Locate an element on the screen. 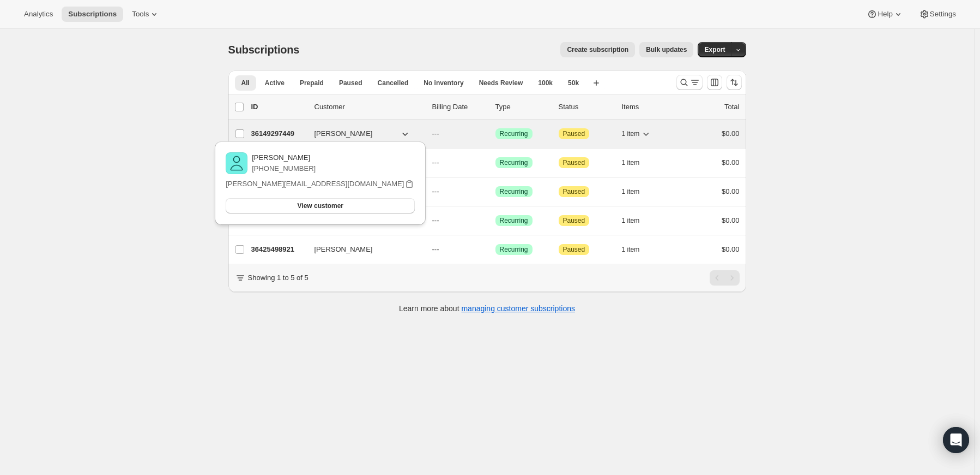  div: Items is located at coordinates (650, 107).